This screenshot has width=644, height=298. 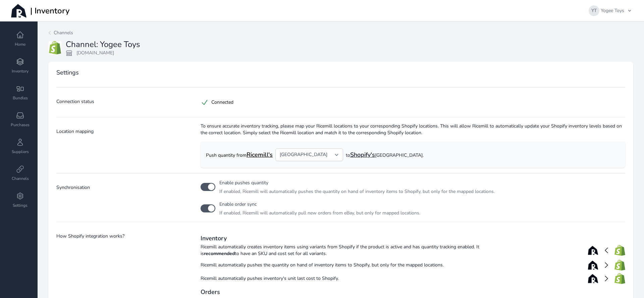 I want to click on span: Ricemill's, so click(x=260, y=154).